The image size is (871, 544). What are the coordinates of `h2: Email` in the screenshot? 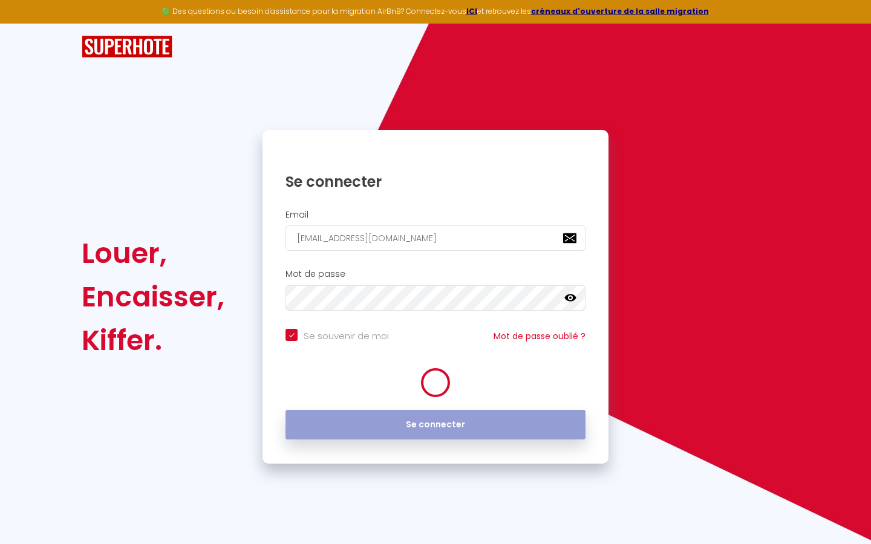 It's located at (435, 215).